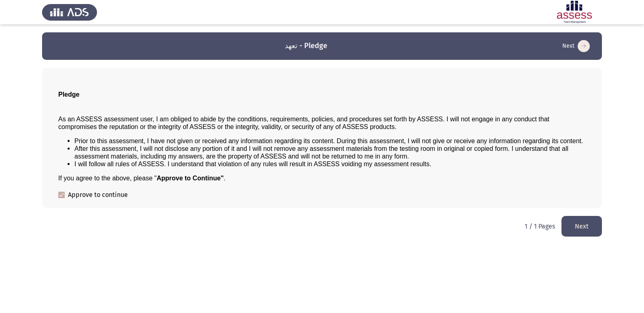 The width and height of the screenshot is (644, 313). I want to click on span: Pledge, so click(69, 94).